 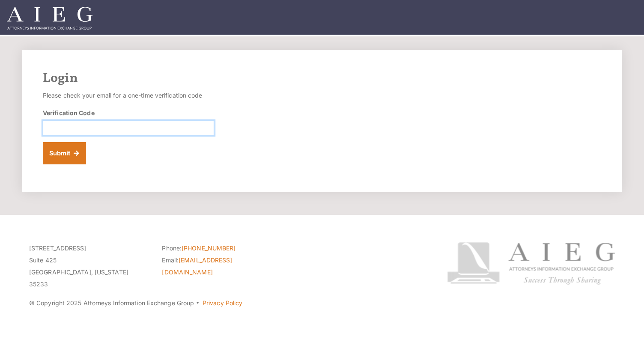 What do you see at coordinates (322, 79) in the screenshot?
I see `h2: Login` at bounding box center [322, 79].